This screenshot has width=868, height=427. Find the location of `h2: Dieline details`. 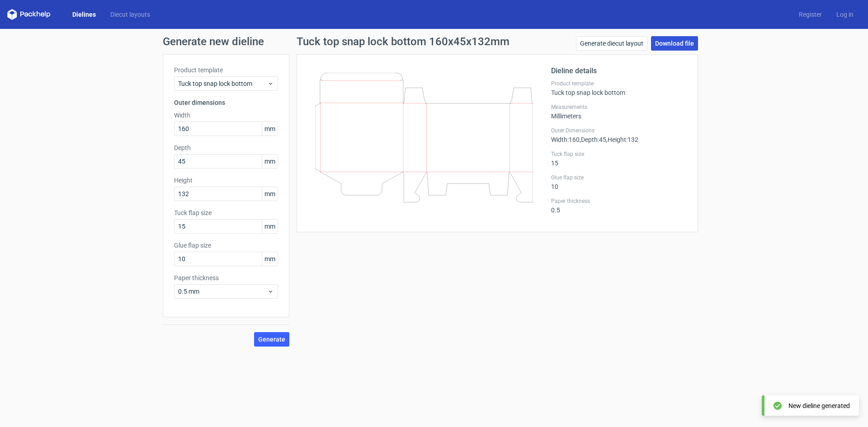

h2: Dieline details is located at coordinates (619, 71).